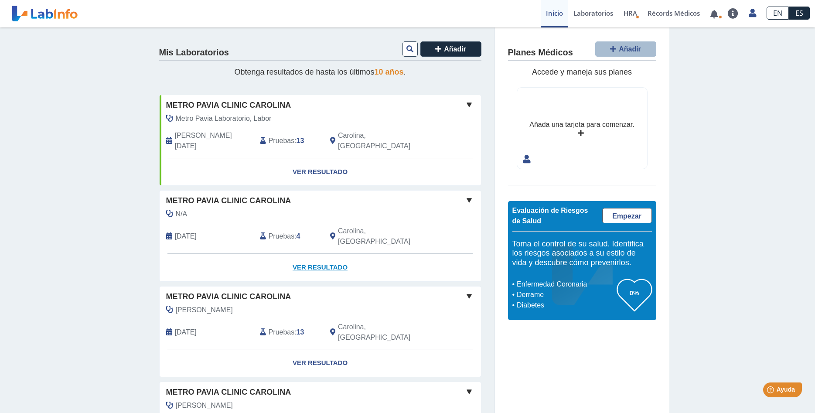 Image resolution: width=815 pixels, height=413 pixels. What do you see at coordinates (186, 236) in the screenshot?
I see `span: 2025-09-27` at bounding box center [186, 236].